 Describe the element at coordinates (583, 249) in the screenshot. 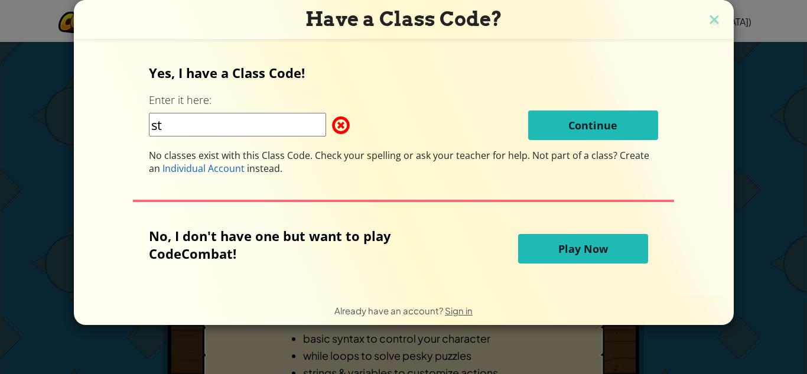

I see `button: Play Now` at that location.